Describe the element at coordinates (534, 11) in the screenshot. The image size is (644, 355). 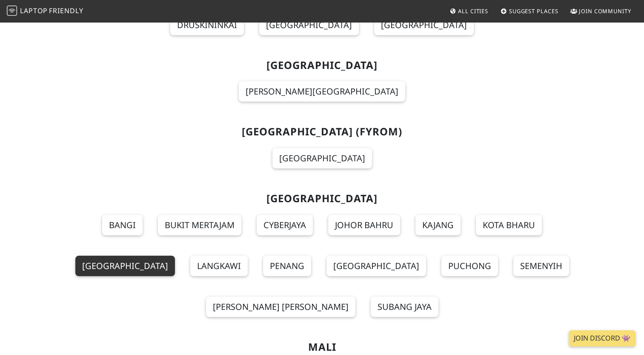
I see `span: Suggest Places` at that location.